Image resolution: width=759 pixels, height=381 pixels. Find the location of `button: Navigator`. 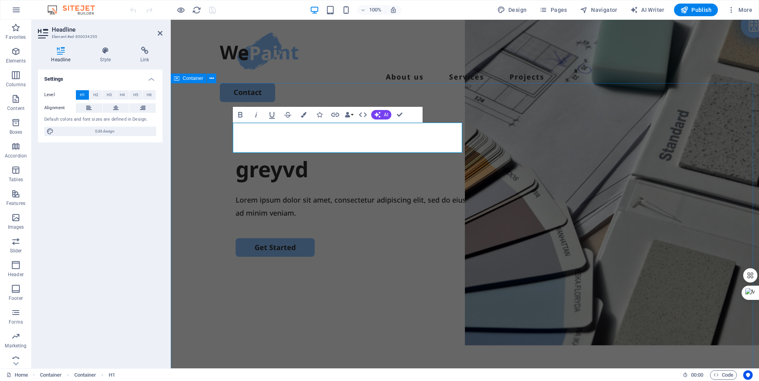

button: Navigator is located at coordinates (598, 10).